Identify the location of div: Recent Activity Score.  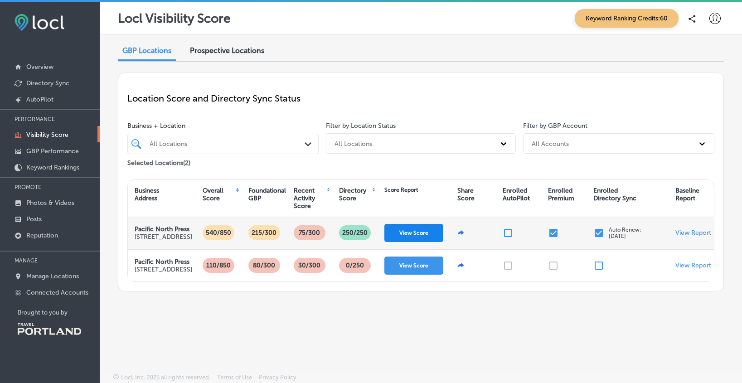
(310, 198).